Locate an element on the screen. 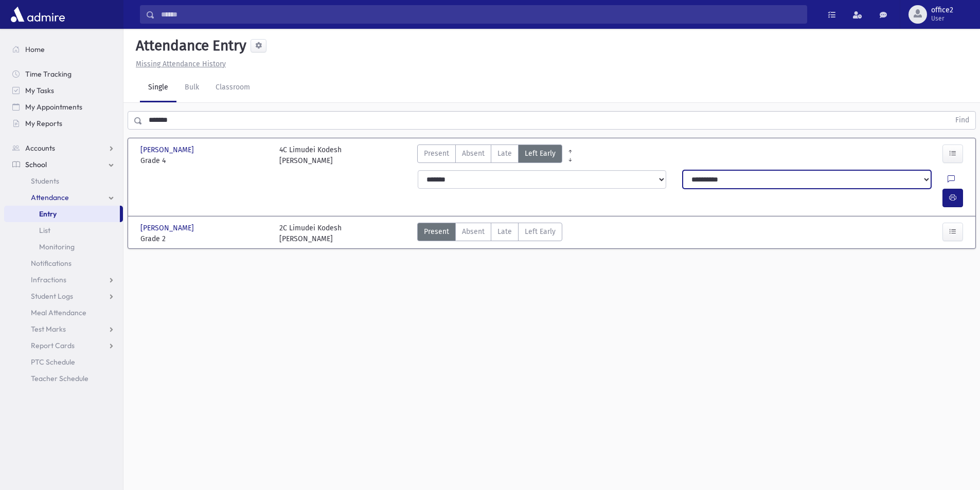 This screenshot has height=490, width=980. a: Single is located at coordinates (158, 88).